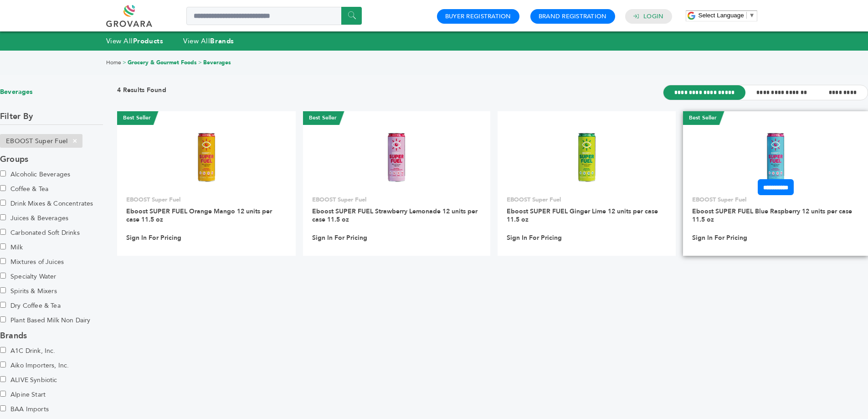  Describe the element at coordinates (209, 41) in the screenshot. I see `a: View AllBrands` at that location.